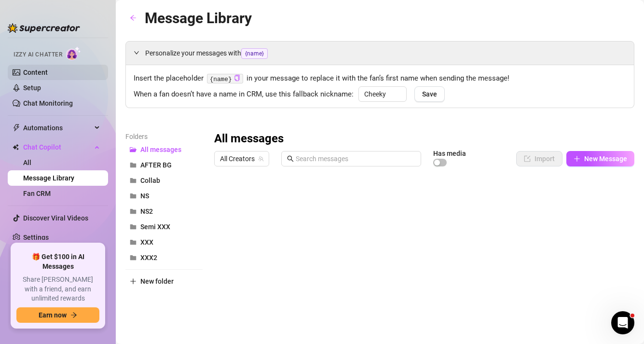 Image resolution: width=644 pixels, height=344 pixels. What do you see at coordinates (58, 262) in the screenshot?
I see `span: 🎁 Get $100 in AI Messages` at bounding box center [58, 262].